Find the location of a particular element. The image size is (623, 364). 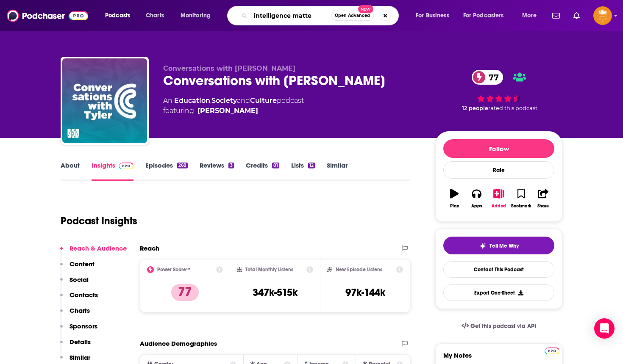

div: 12 is located at coordinates (312, 166).